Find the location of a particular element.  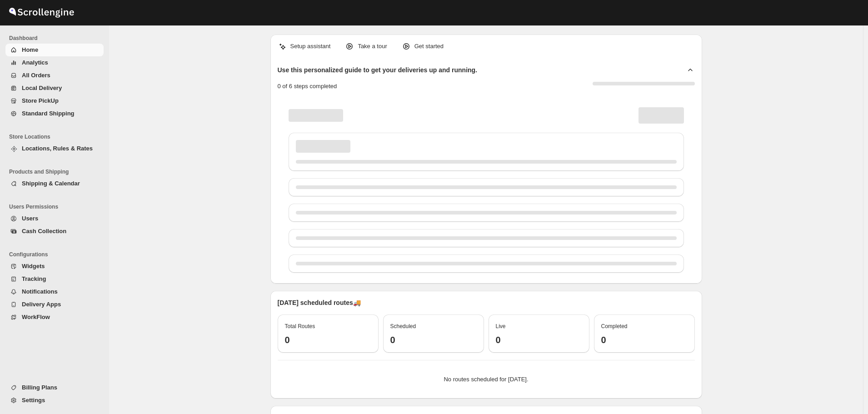

span: WorkFlow is located at coordinates (36, 317).